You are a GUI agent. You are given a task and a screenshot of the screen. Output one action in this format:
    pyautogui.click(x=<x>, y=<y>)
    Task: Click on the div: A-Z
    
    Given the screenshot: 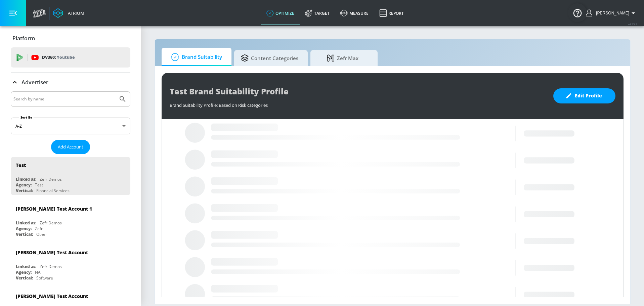 What is the action you would take?
    pyautogui.click(x=71, y=126)
    